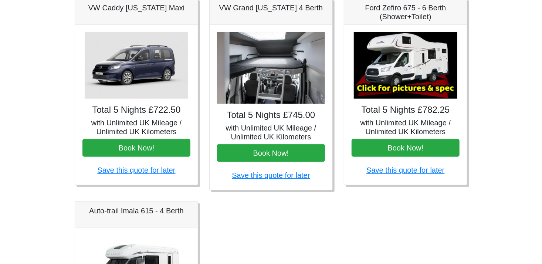 Image resolution: width=542 pixels, height=264 pixels. Describe the element at coordinates (271, 68) in the screenshot. I see `img: VW Grand California 4 Berth` at that location.